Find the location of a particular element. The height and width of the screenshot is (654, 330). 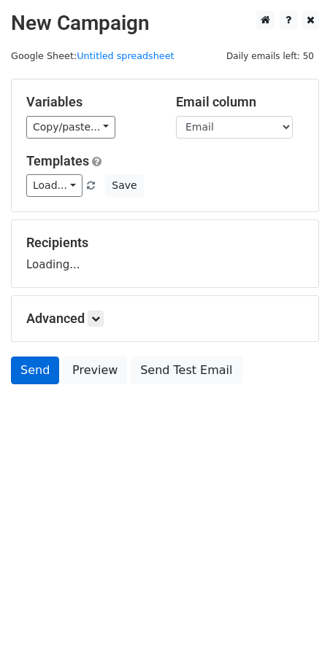

a: Daily emails left: 50 is located at coordinates (270, 55).